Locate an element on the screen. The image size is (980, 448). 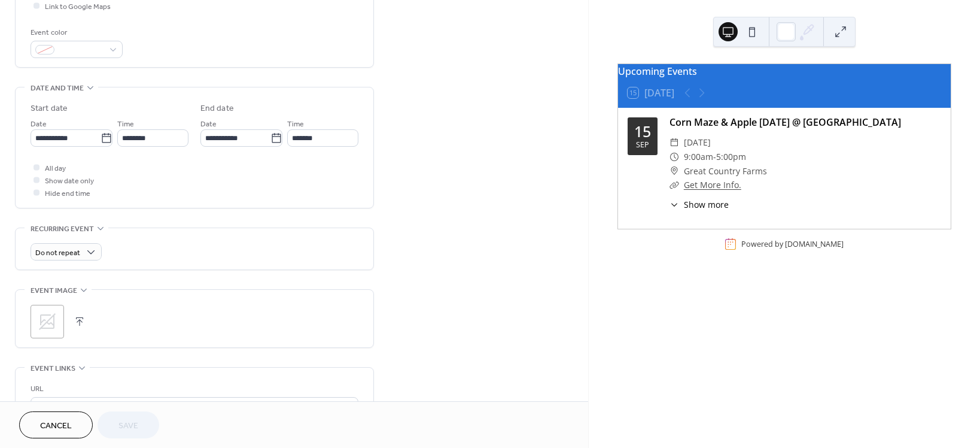
span: Link to Google Maps is located at coordinates (78, 6).